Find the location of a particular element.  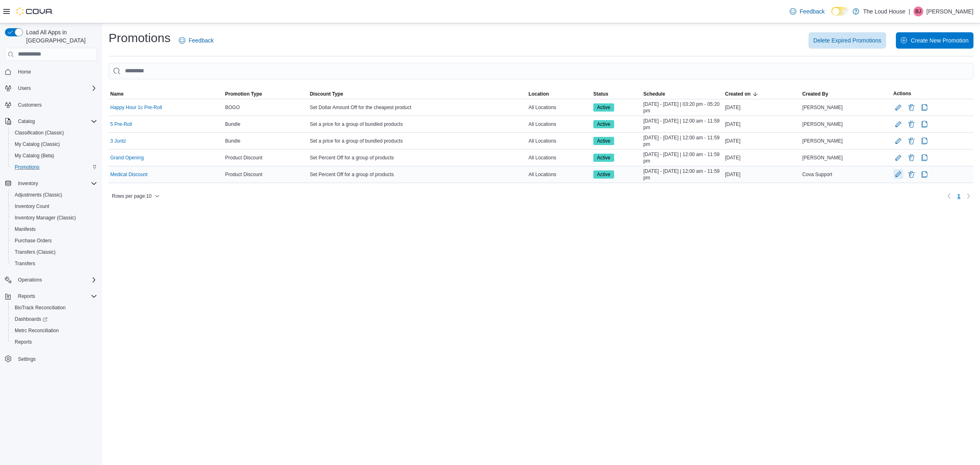

span: Schedule is located at coordinates (654, 94).